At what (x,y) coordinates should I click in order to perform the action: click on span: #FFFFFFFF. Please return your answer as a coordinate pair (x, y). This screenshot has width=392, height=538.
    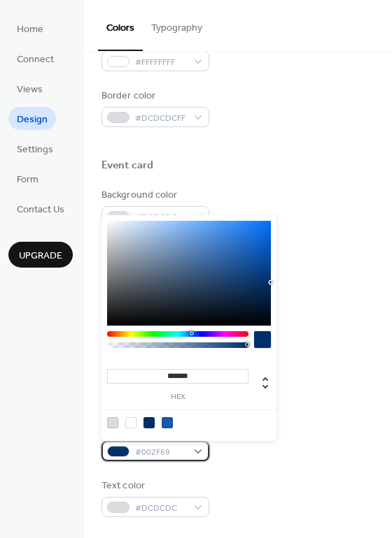
    Looking at the image, I should click on (161, 62).